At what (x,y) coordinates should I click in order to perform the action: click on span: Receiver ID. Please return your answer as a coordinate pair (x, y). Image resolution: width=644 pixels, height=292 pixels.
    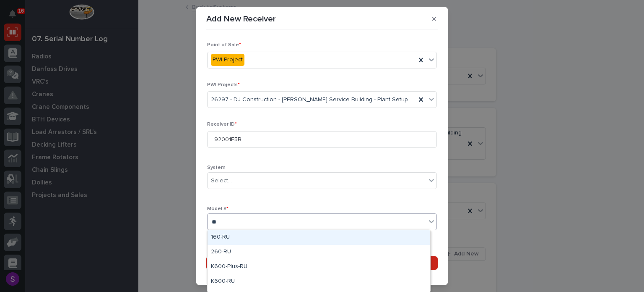
    Looking at the image, I should click on (221, 124).